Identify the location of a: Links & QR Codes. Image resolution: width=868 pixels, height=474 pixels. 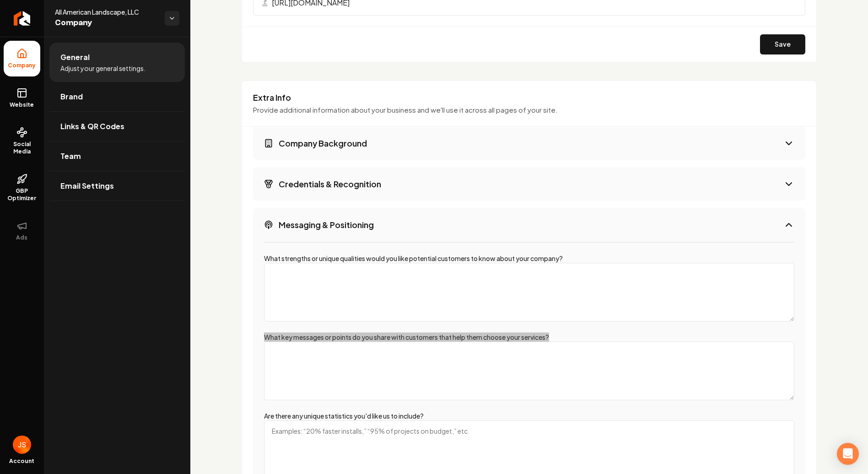
(117, 127).